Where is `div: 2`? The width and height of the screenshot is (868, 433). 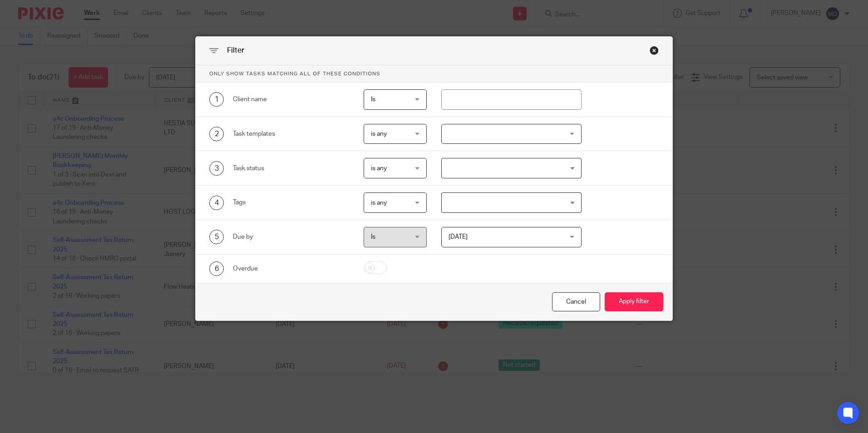
div: 2 is located at coordinates (217, 134).